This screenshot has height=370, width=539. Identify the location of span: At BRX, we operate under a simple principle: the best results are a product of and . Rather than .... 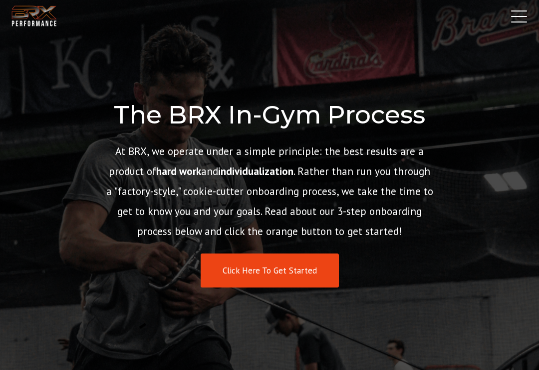
(270, 191).